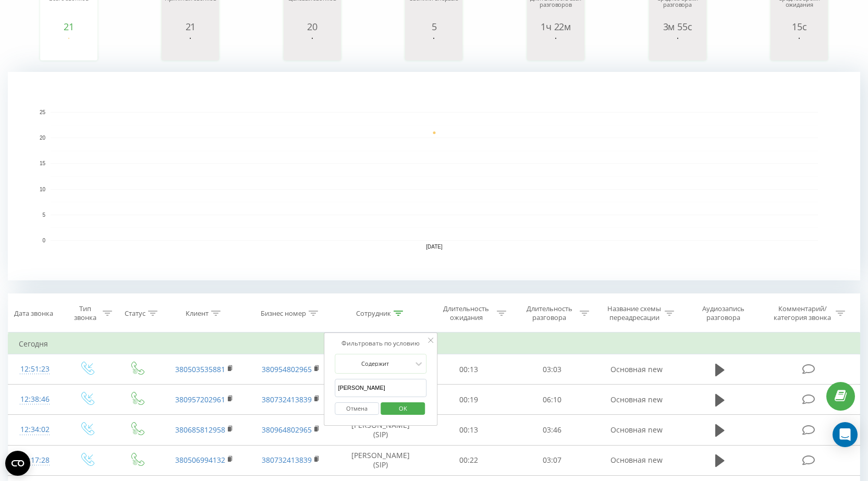  I want to click on td: 00:22, so click(469, 460).